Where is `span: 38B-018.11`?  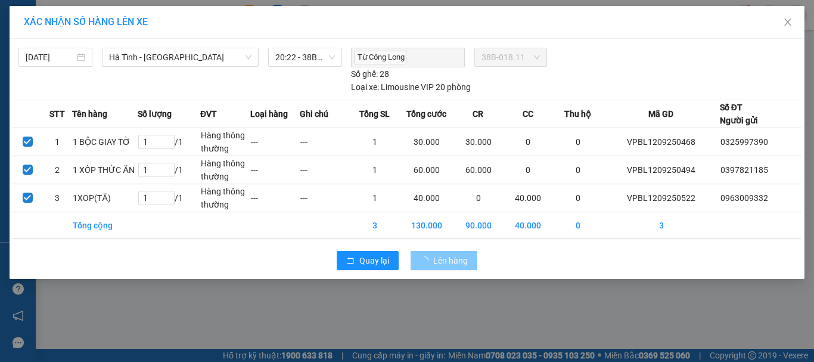
span: 38B-018.11 is located at coordinates (510, 57).